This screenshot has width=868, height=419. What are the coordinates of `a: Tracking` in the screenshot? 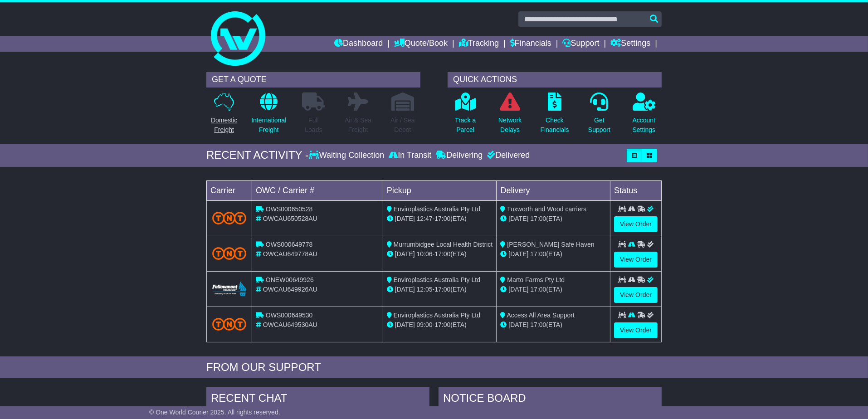 It's located at (479, 44).